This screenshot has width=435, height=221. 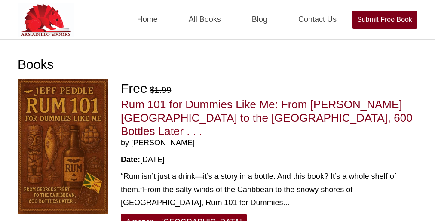 I want to click on span: Free, so click(x=134, y=88).